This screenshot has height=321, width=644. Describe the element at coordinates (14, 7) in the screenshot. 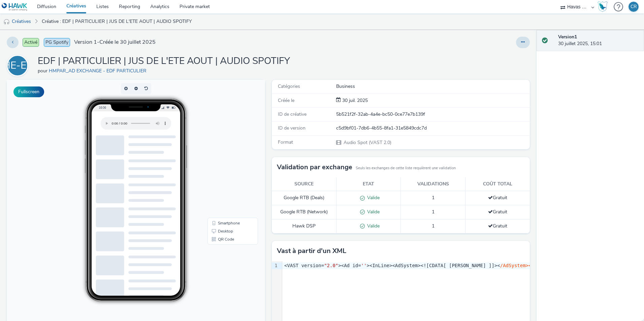

I see `img: undefined Logo` at that location.